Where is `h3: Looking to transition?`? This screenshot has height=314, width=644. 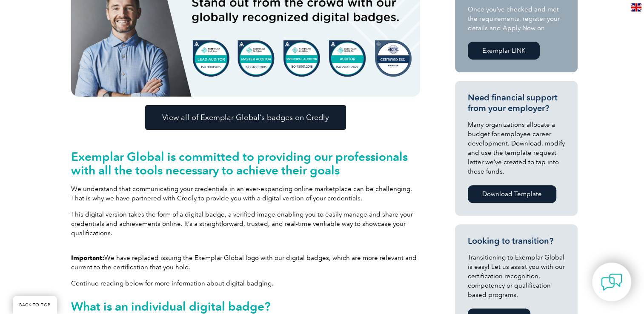 h3: Looking to transition? is located at coordinates (516, 241).